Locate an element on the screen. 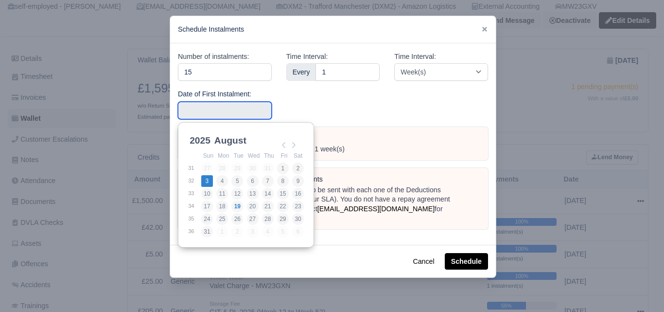 This screenshot has width=664, height=312. td: 31 is located at coordinates (194, 168).